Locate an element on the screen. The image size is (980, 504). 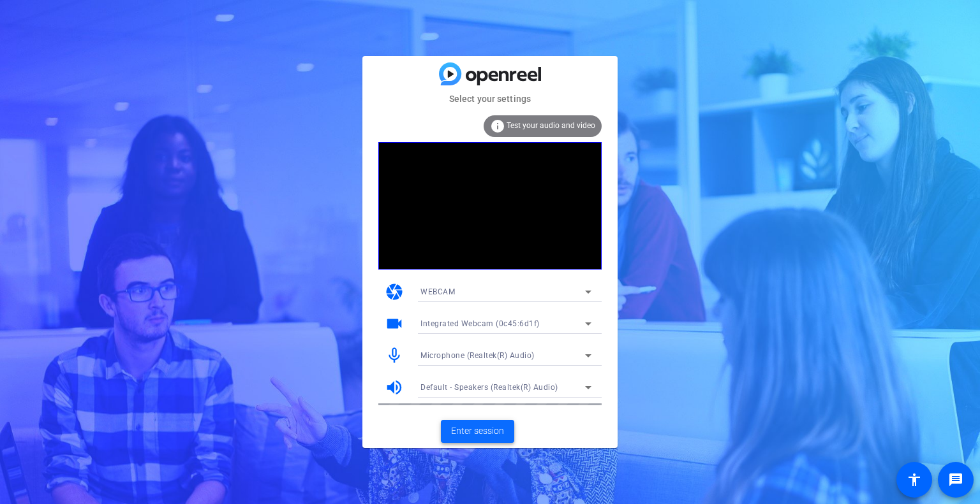
span: Default - Speakers (Realtek(R) Audio) is located at coordinates (490, 387).